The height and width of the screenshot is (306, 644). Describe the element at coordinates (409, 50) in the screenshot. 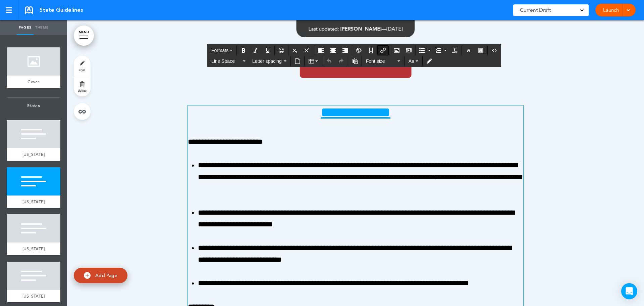

I see `div: Insert/edit media` at that location.